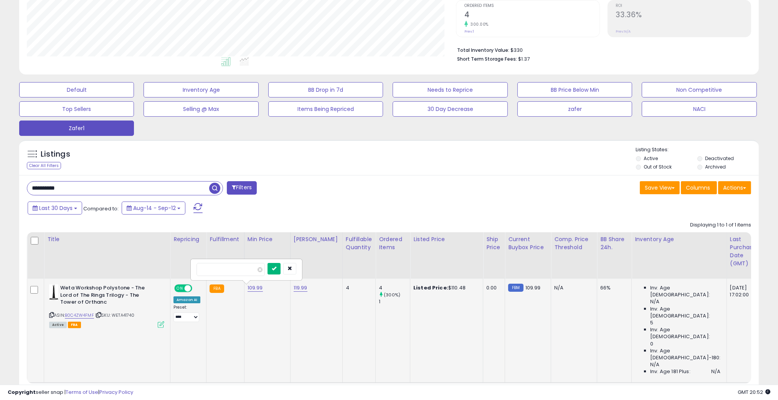  Describe the element at coordinates (533, 287) in the screenshot. I see `span: 109.99` at that location.